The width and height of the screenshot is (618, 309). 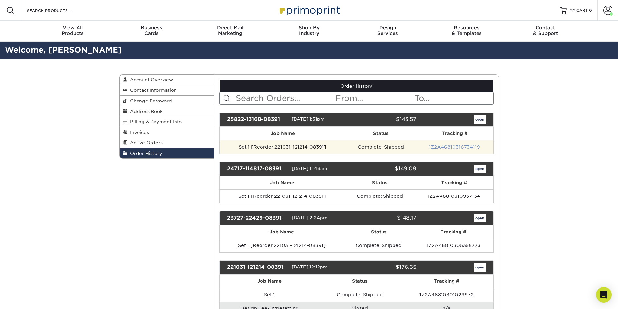 What do you see at coordinates (138, 132) in the screenshot?
I see `span: Invoices` at bounding box center [138, 132].